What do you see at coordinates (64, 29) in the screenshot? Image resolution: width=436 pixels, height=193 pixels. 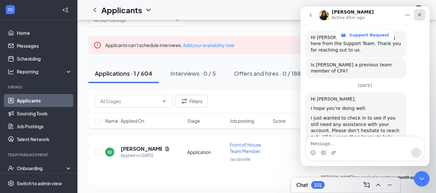 I see `a: Support Request` at bounding box center [64, 29].